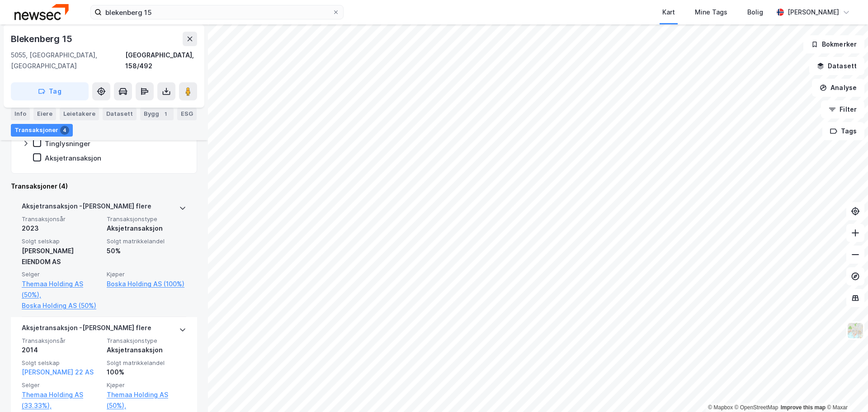  I want to click on div: 4, so click(64, 130).